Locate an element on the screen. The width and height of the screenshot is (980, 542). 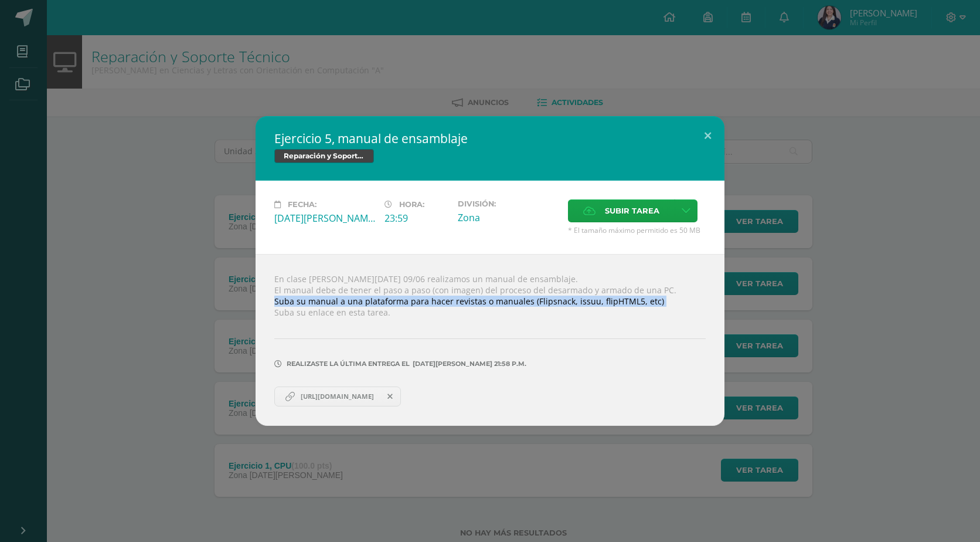
span: Hora: is located at coordinates (411, 204).